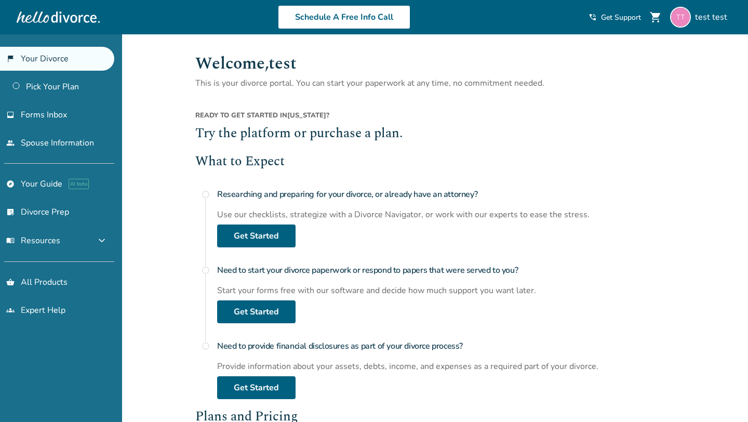 The image size is (748, 422). Describe the element at coordinates (656, 17) in the screenshot. I see `span: shopping_cart` at that location.